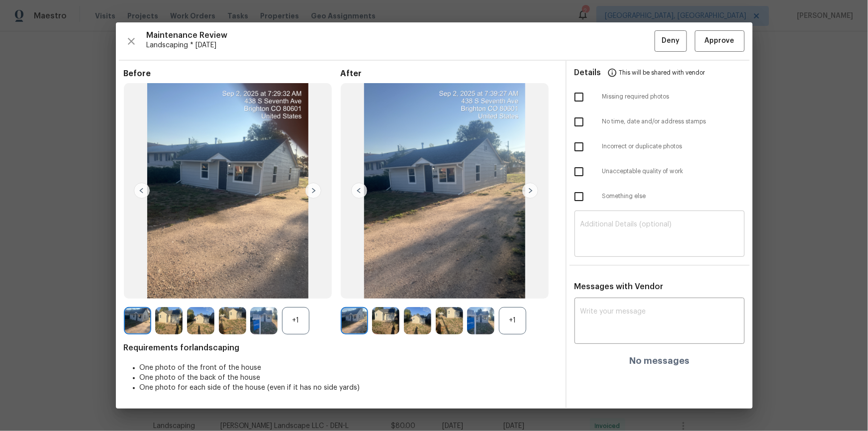 This screenshot has width=868, height=431. What do you see at coordinates (670, 41) in the screenshot?
I see `span: Deny` at bounding box center [670, 41].